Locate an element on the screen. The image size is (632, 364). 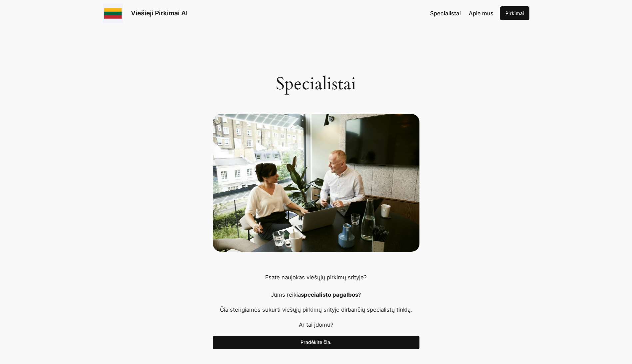
span: Apie mus is located at coordinates (481, 13).